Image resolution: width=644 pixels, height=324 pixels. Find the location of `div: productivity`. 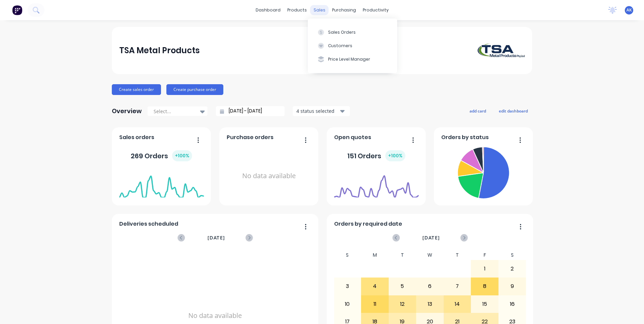

div: productivity is located at coordinates (375, 10).